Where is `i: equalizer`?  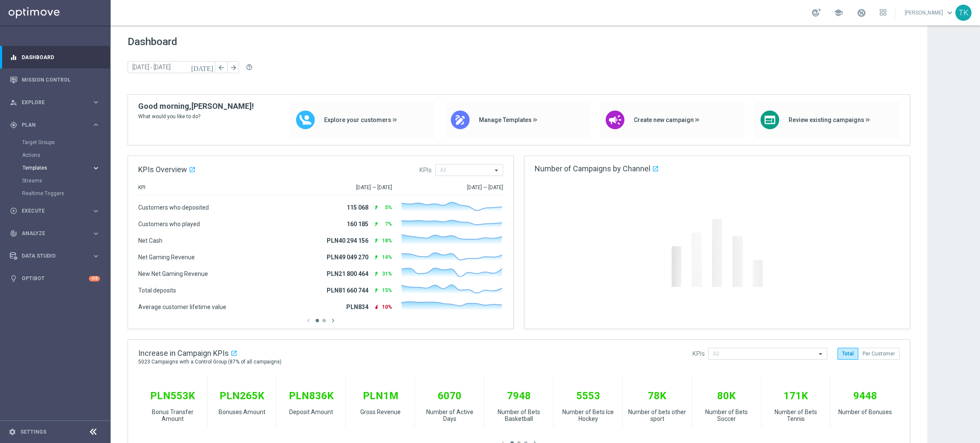
i: equalizer is located at coordinates (13, 57).